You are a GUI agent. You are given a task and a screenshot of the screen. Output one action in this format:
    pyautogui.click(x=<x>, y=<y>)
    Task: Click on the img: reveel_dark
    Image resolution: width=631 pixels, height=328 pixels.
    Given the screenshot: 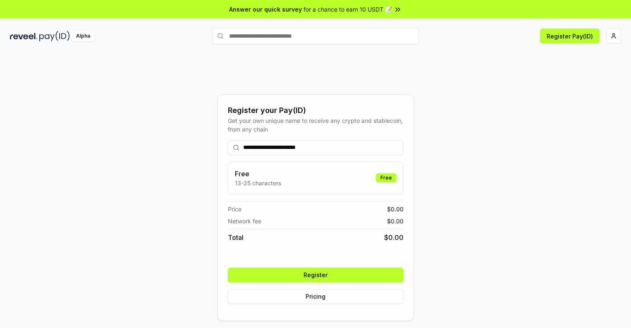 What is the action you would take?
    pyautogui.click(x=24, y=36)
    